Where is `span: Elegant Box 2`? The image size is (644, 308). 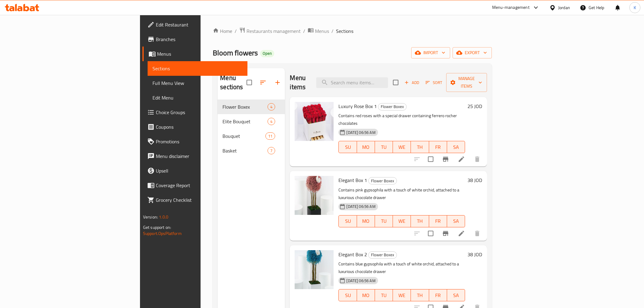
span: Elegant Box 2 is located at coordinates (352, 255).